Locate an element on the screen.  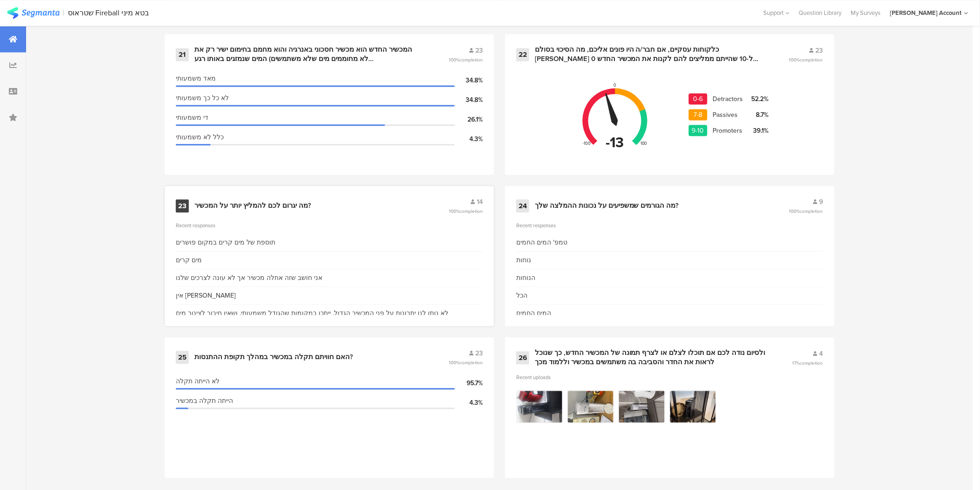
div: 95.7% is located at coordinates (469, 383).